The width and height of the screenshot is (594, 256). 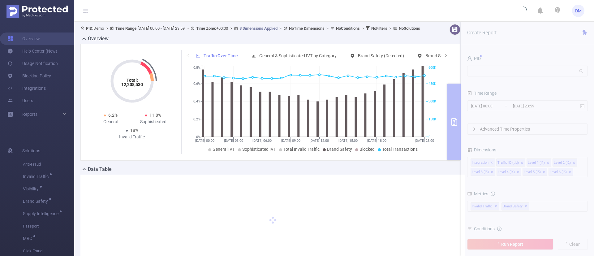 I want to click on b: No Filters, so click(x=379, y=28).